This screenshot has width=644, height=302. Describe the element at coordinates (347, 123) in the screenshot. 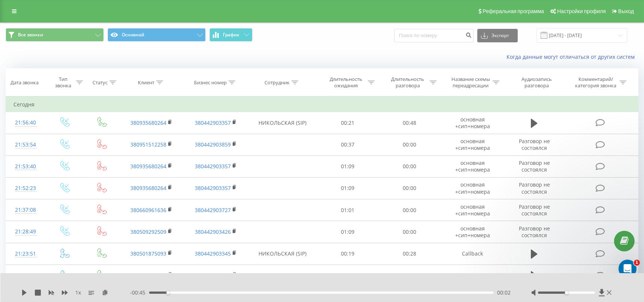

I see `td: 00:21` at that location.